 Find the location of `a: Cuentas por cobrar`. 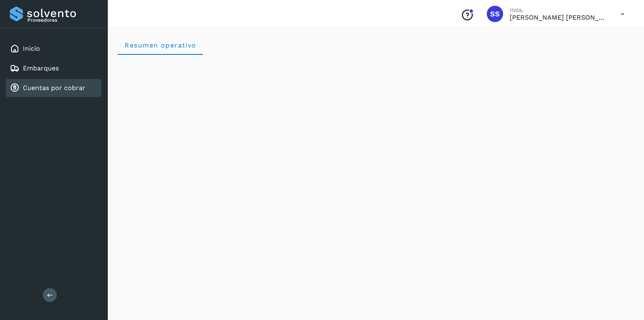

a: Cuentas por cobrar is located at coordinates (54, 87).